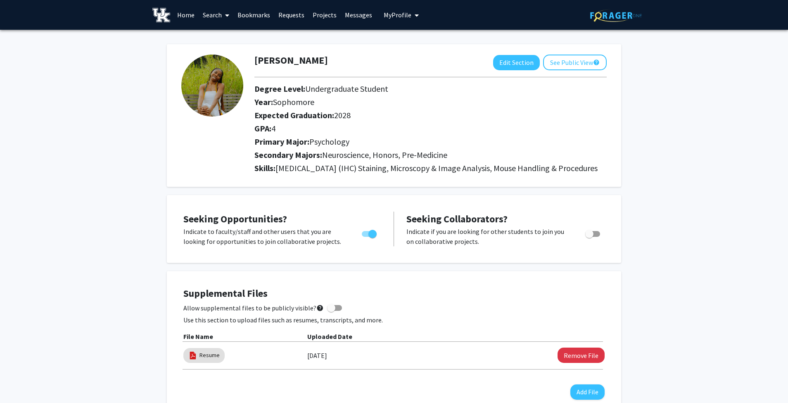 Image resolution: width=788 pixels, height=403 pixels. Describe the element at coordinates (273, 128) in the screenshot. I see `span: 4` at that location.